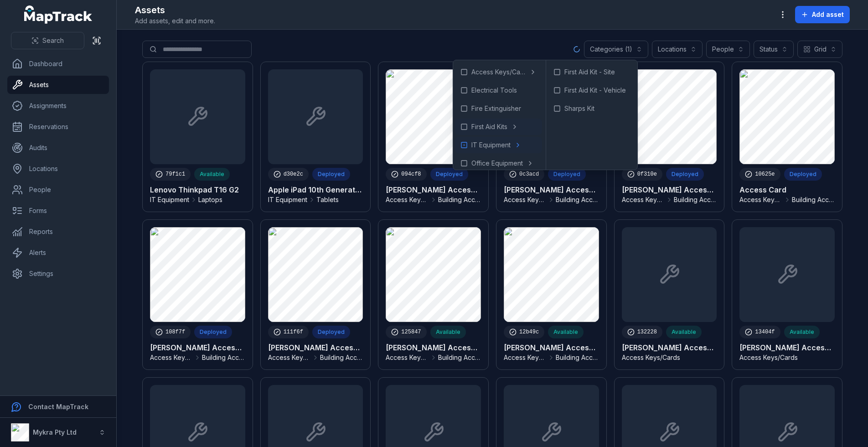  I want to click on span: Fire Extinguisher, so click(496, 108).